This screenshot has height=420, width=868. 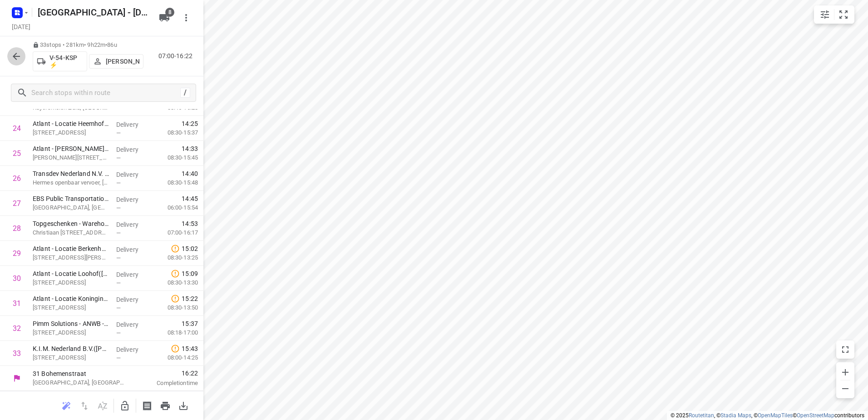 I want to click on p: 08:30-13:50, so click(x=176, y=308).